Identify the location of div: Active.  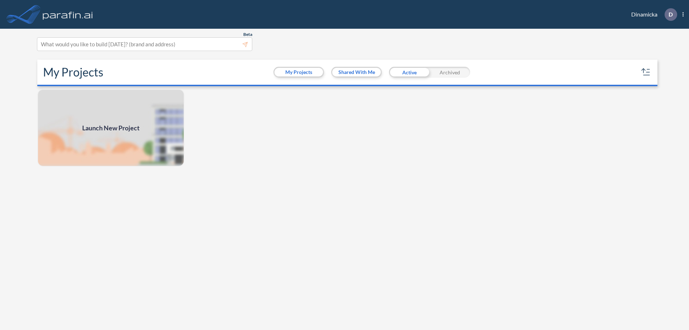
(409, 72).